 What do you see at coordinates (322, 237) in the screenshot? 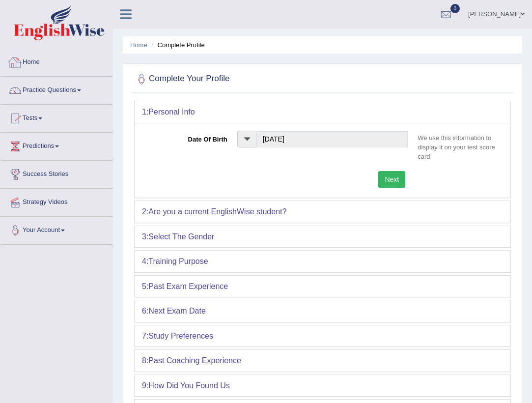
I see `div: 3:` at bounding box center [322, 237].